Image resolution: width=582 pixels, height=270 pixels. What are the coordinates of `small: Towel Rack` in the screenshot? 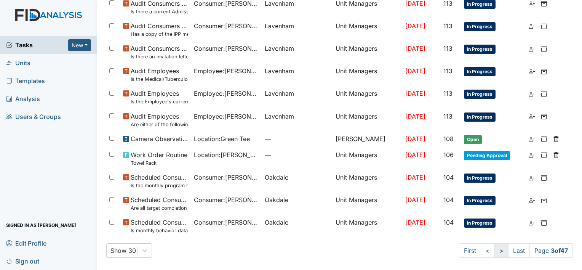 It's located at (159, 163).